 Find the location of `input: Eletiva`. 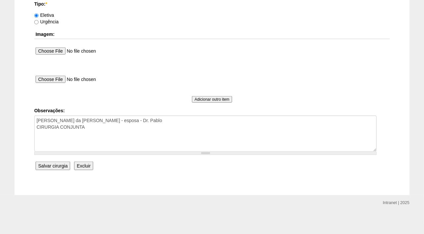

input: Eletiva is located at coordinates (36, 15).